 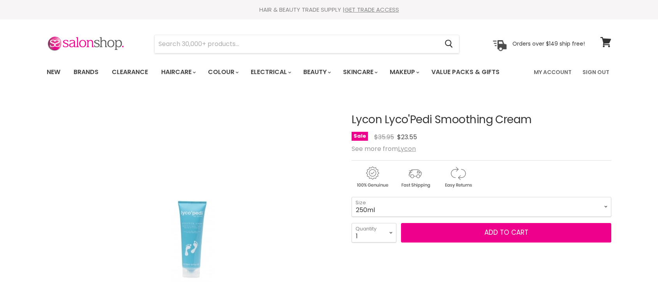 What do you see at coordinates (360, 72) in the screenshot?
I see `a: Skincare` at bounding box center [360, 72].